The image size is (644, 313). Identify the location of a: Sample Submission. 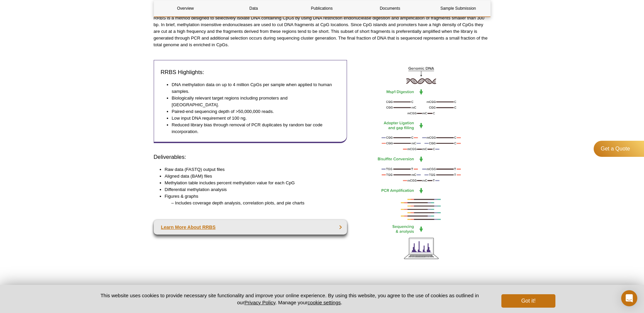
(458, 9).